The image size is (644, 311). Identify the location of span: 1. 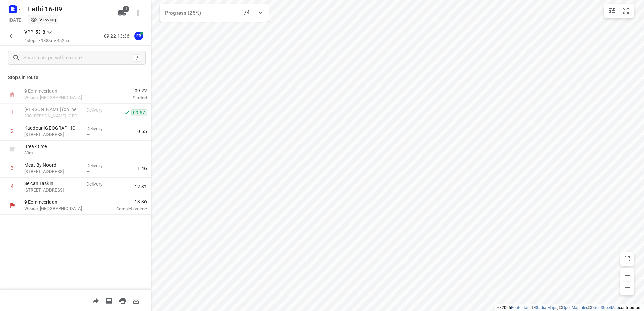
(126, 9).